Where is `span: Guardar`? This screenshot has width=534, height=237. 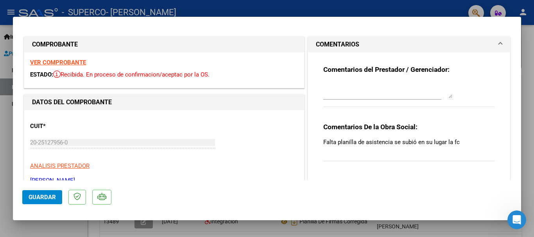
span: Guardar is located at coordinates (42, 197).